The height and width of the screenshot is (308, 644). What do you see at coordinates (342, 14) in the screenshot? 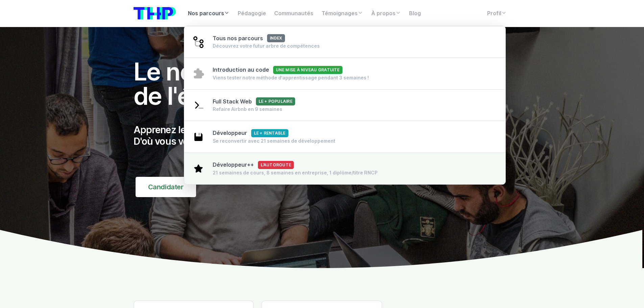
I see `a: Témoignages` at bounding box center [342, 14].